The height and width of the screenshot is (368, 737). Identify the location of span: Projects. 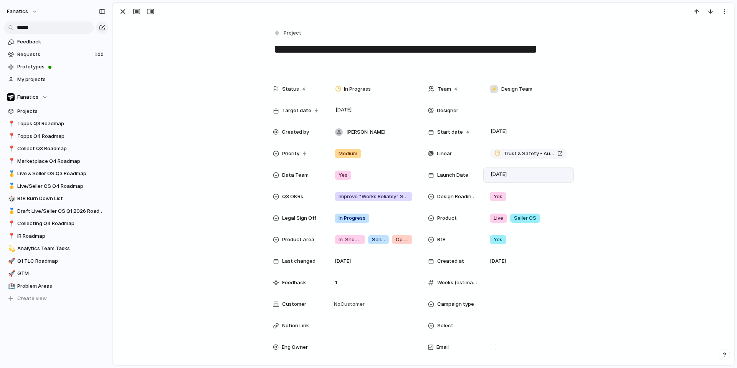
(61, 111).